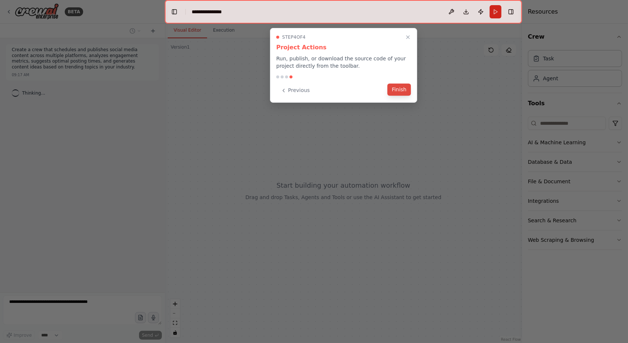 The width and height of the screenshot is (628, 343). What do you see at coordinates (295, 90) in the screenshot?
I see `button: Previous` at bounding box center [295, 90].